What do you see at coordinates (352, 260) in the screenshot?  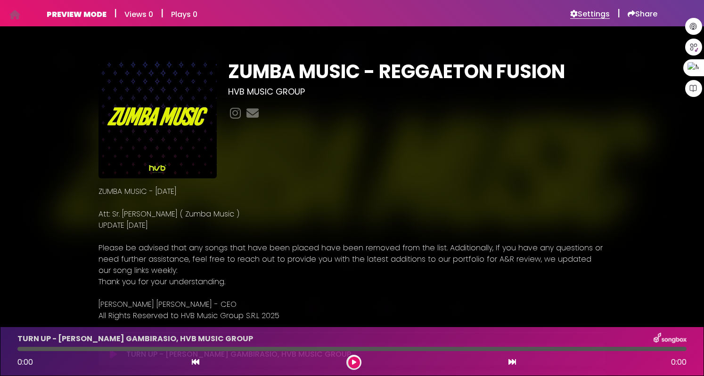 I see `p: Please be advised that any songs that have been placed have been removed from the list. Additiona...` at bounding box center [352, 260].